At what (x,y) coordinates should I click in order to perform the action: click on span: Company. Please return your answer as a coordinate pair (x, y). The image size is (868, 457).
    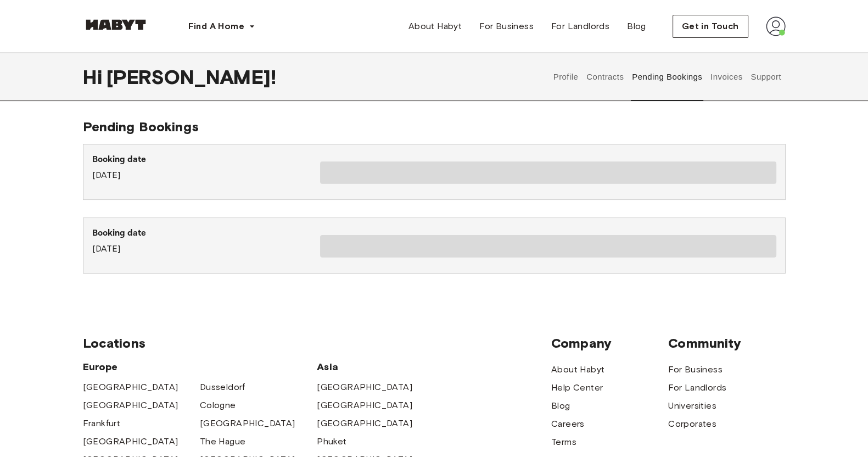
    Looking at the image, I should click on (609, 343).